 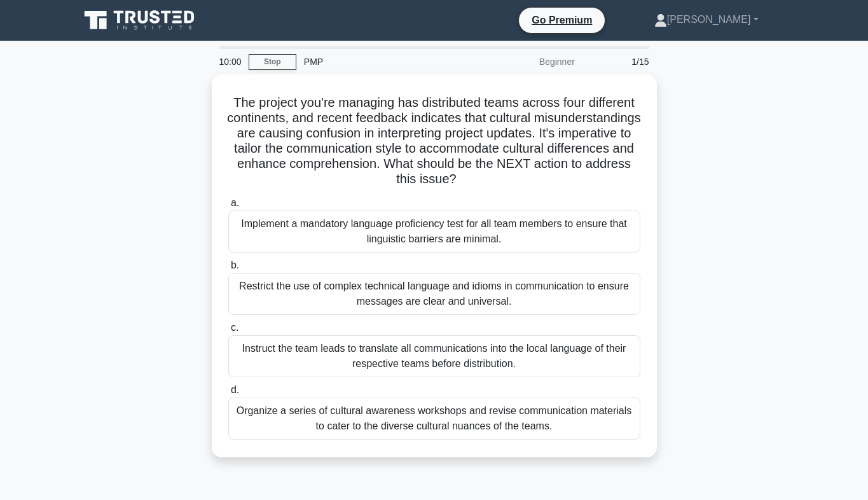 What do you see at coordinates (272, 62) in the screenshot?
I see `a: Stop` at bounding box center [272, 62].